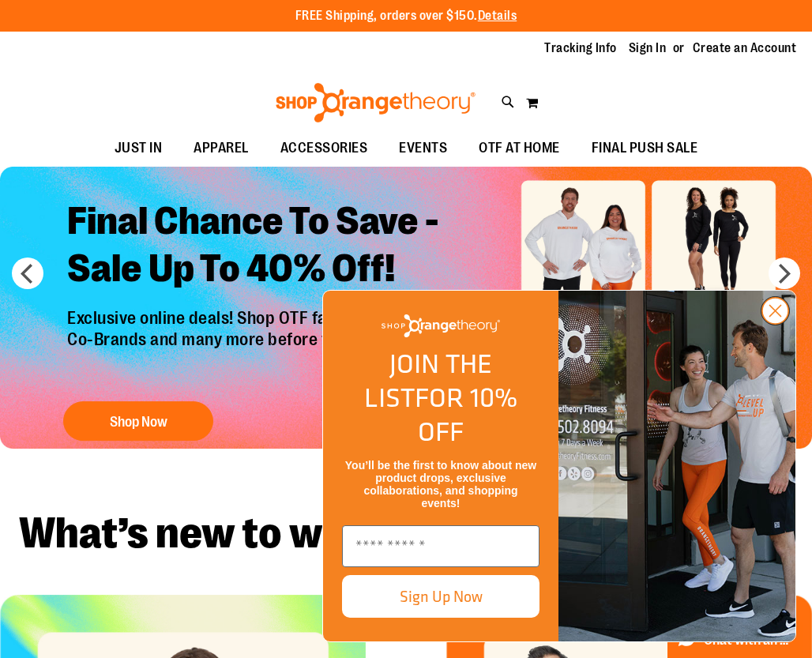 This screenshot has height=658, width=812. I want to click on span: JOIN THE LIST, so click(428, 380).